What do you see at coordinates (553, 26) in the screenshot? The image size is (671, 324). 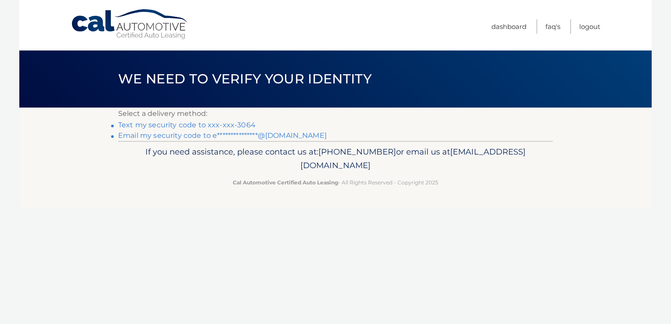 I see `a: FAQ's` at bounding box center [553, 26].